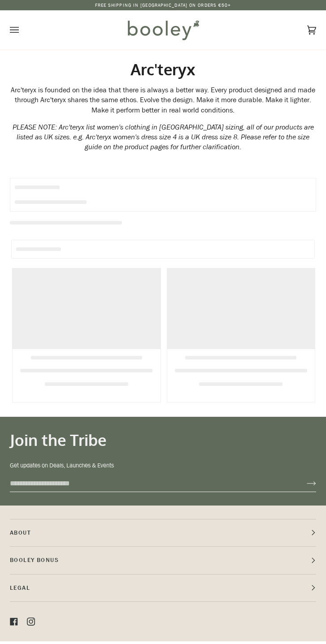  What do you see at coordinates (163, 440) in the screenshot?
I see `h3: Join the Tribe` at bounding box center [163, 440].